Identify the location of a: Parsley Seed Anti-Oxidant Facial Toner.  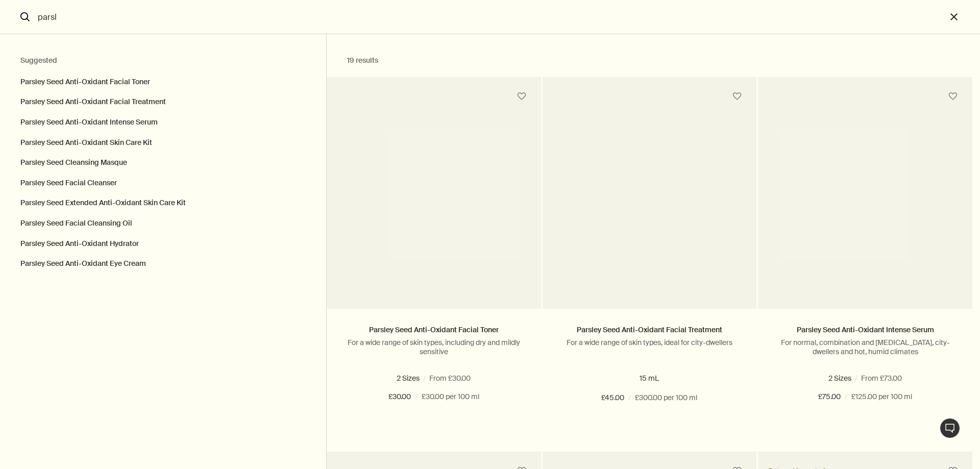
(434, 329).